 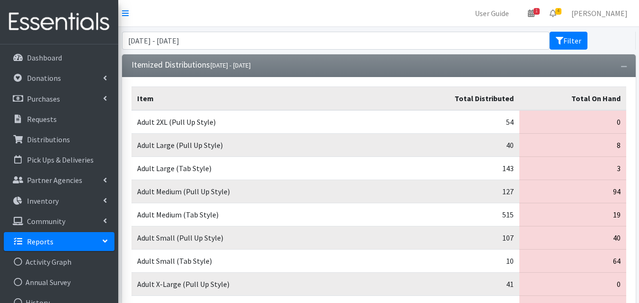 What do you see at coordinates (458, 192) in the screenshot?
I see `td: 127` at bounding box center [458, 192].